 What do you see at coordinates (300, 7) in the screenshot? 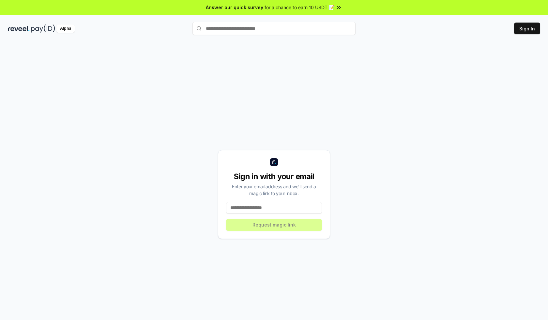
I see `span: for a chance to earn 10 USDT 📝` at bounding box center [300, 7].